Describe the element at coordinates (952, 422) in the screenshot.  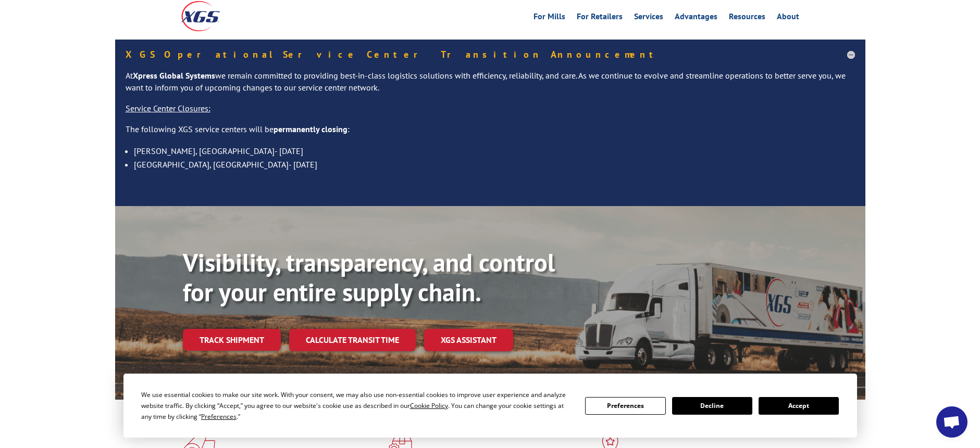
I see `a: Open chat` at that location.